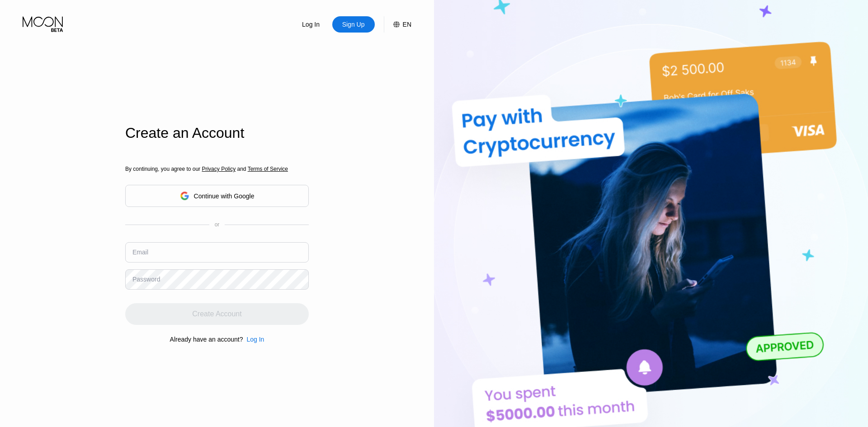  What do you see at coordinates (354, 24) in the screenshot?
I see `div: Sign Up` at bounding box center [354, 24].